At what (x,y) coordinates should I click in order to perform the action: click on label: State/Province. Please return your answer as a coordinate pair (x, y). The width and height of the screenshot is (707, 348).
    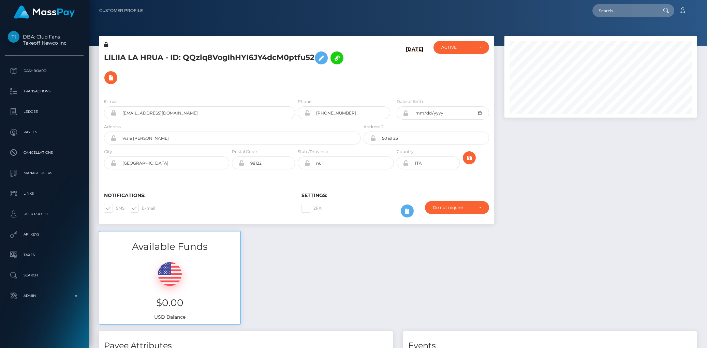
    Looking at the image, I should click on (313, 152).